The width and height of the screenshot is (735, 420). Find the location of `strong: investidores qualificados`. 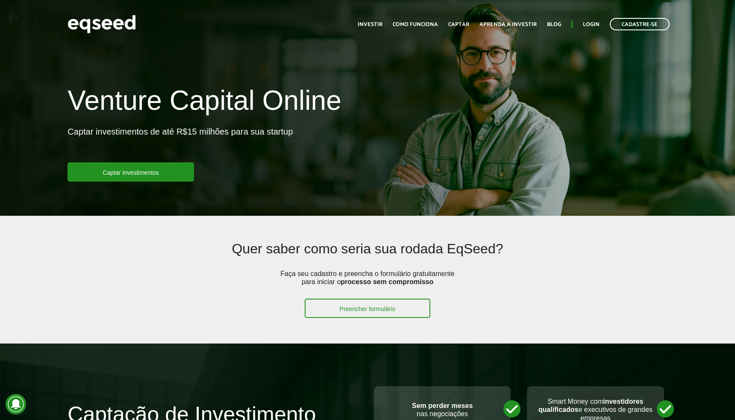

strong: investidores qualificados is located at coordinates (590, 405).